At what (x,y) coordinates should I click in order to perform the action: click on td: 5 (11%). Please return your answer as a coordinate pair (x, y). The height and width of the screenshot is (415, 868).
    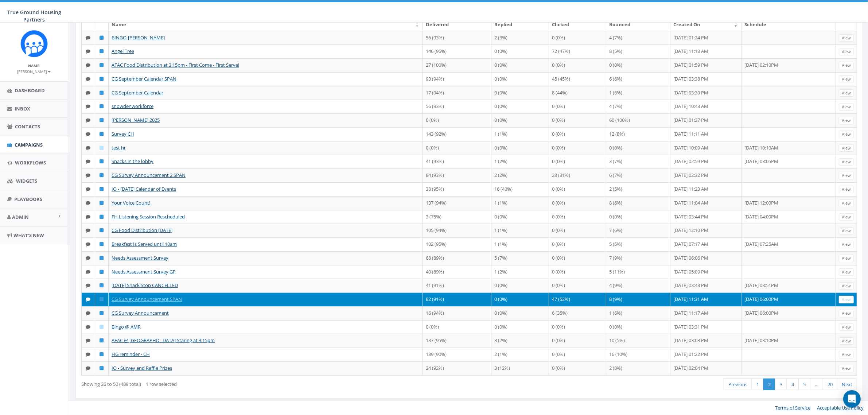
    Looking at the image, I should click on (638, 272).